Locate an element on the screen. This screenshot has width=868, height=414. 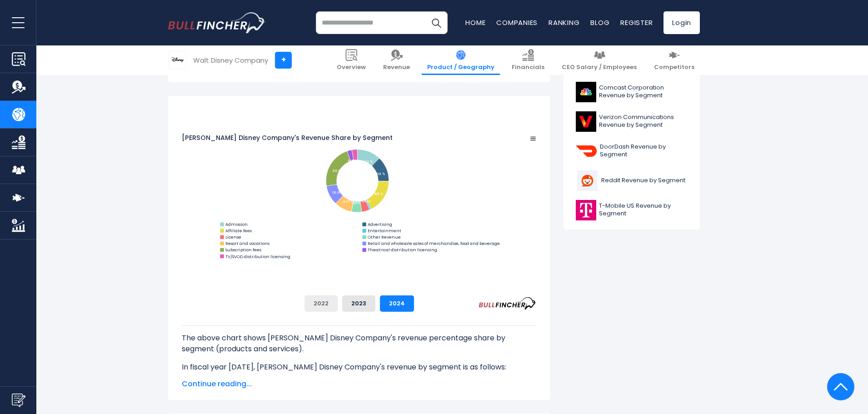
img: bullfincher logo is located at coordinates (217, 23).